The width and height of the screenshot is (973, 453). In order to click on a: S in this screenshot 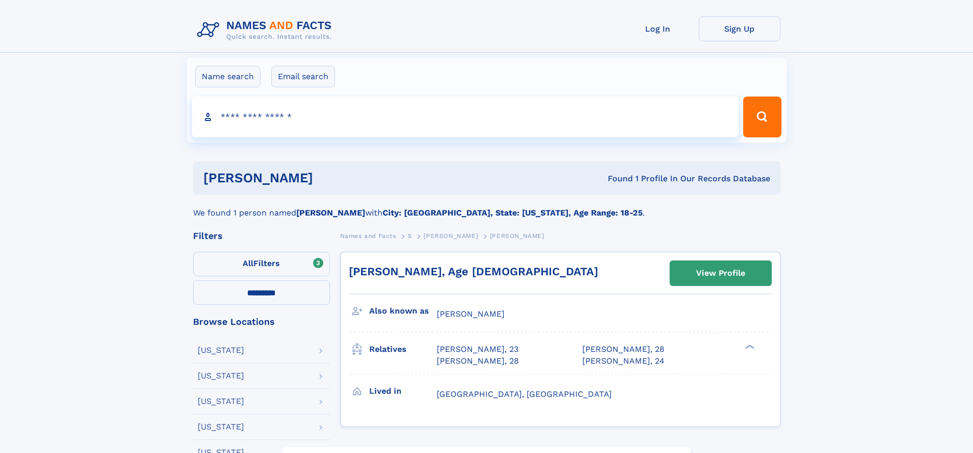, I will do `click(410, 235)`.